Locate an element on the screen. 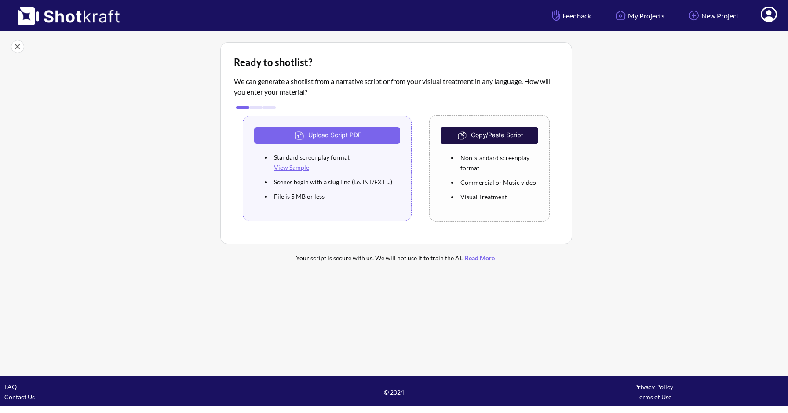  span: Feedback is located at coordinates (570, 15).